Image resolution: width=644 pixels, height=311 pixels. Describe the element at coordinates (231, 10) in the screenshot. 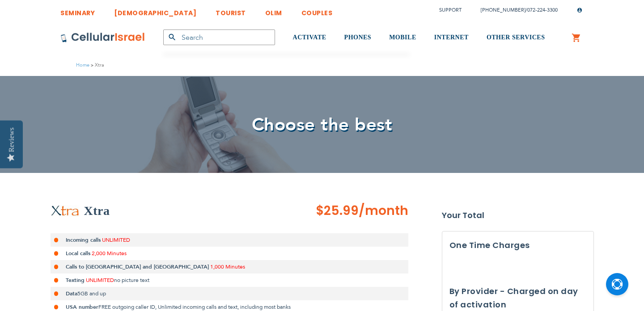

I see `a: TOURIST` at that location.